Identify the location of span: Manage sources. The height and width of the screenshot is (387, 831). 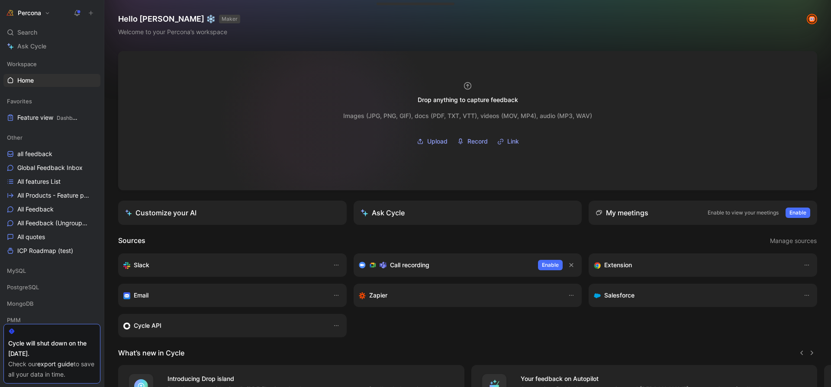
(793, 241).